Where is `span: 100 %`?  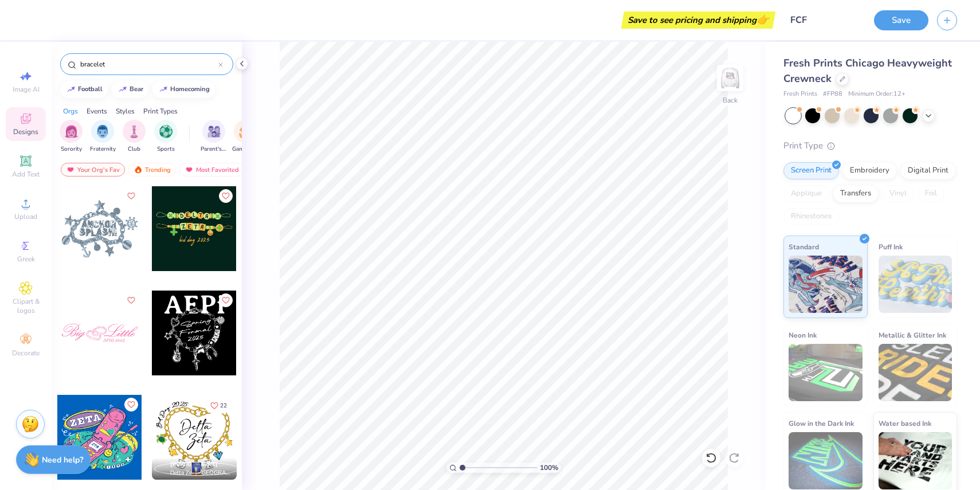
span: 100 % is located at coordinates (549, 467).